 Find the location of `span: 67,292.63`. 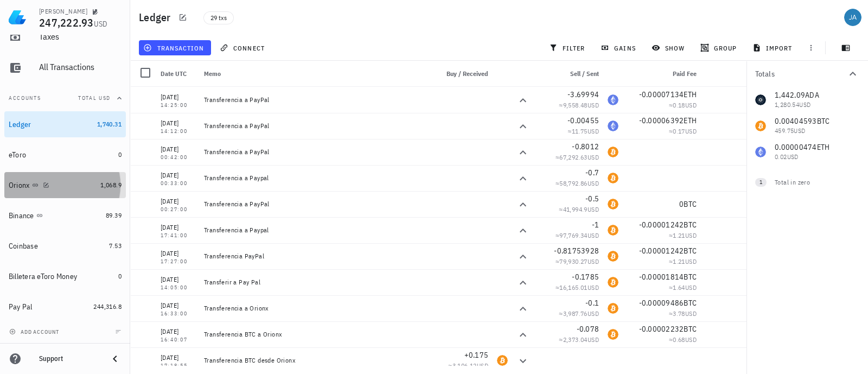

span: 67,292.63 is located at coordinates (573, 157).